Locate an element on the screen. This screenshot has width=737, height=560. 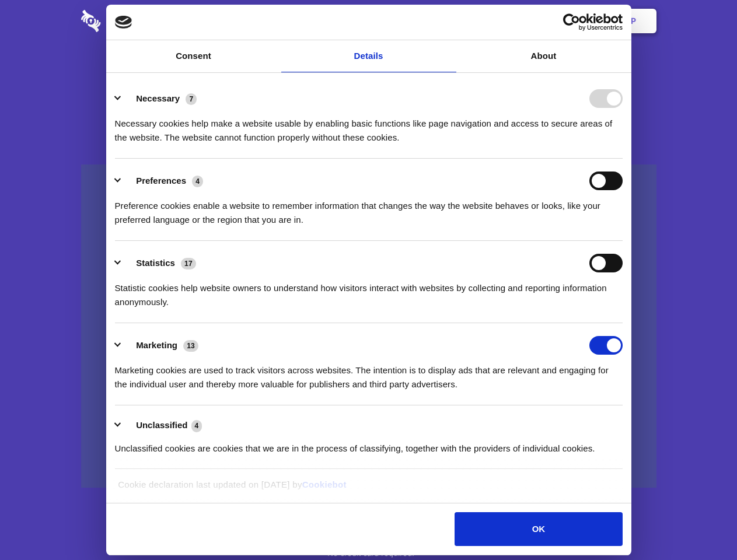
button: Marketing (13) is located at coordinates (160, 346).